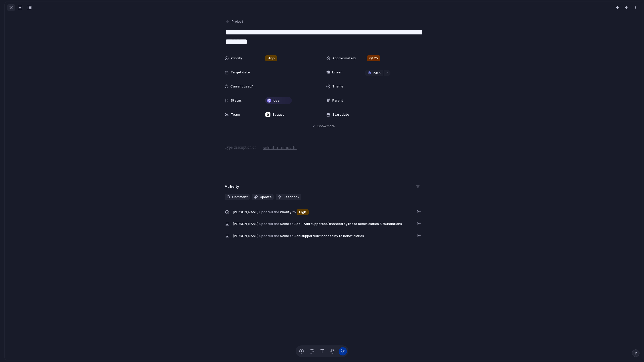 The width and height of the screenshot is (644, 362). What do you see at coordinates (377, 73) in the screenshot?
I see `span: Push` at bounding box center [377, 73].